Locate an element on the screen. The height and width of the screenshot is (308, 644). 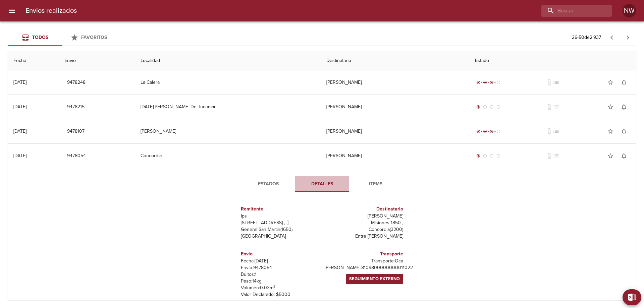
input: buscar is located at coordinates (571, 11).